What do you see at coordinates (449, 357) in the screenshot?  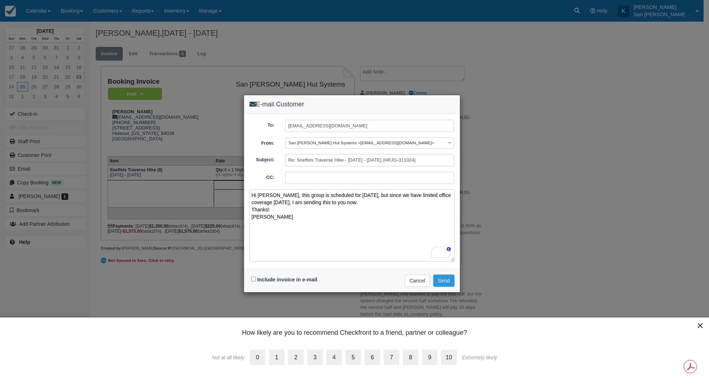 I see `label: 10` at bounding box center [449, 357].